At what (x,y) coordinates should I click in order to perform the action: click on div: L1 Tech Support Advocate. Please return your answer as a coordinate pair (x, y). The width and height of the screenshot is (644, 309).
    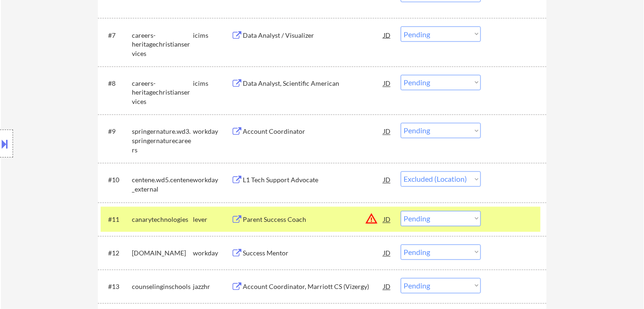
    Looking at the image, I should click on (313, 180).